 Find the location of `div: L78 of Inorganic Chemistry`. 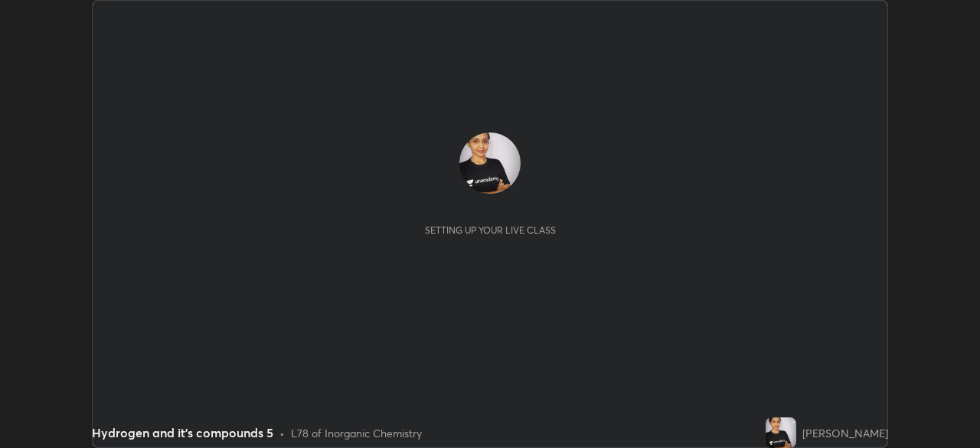

div: L78 of Inorganic Chemistry is located at coordinates (356, 433).